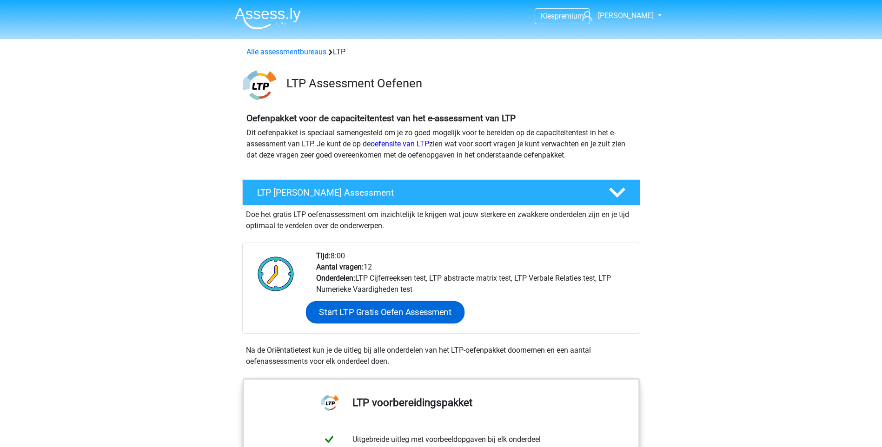  What do you see at coordinates (259, 85) in the screenshot?
I see `img: ltp.png` at bounding box center [259, 85].